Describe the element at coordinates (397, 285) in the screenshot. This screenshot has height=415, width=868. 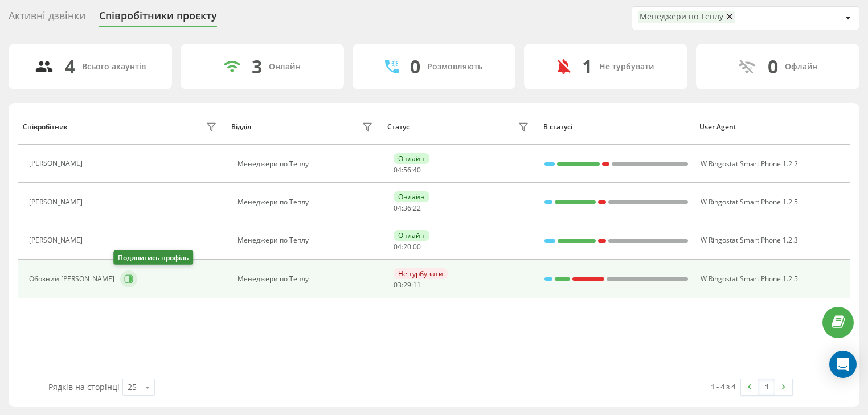
I see `span: 03` at that location.